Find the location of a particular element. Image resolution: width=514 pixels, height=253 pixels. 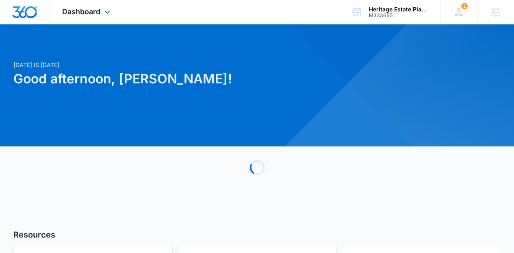

h5: Resources is located at coordinates (257, 234).